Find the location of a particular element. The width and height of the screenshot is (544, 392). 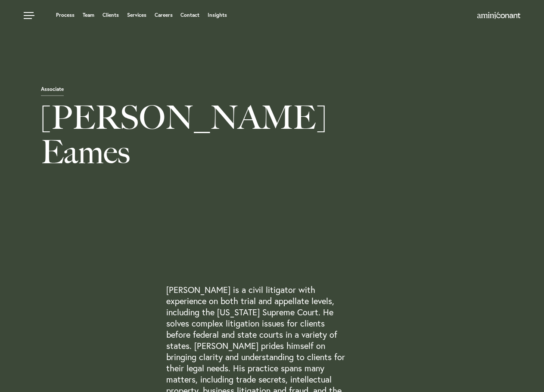

a: Contact is located at coordinates (190, 15).